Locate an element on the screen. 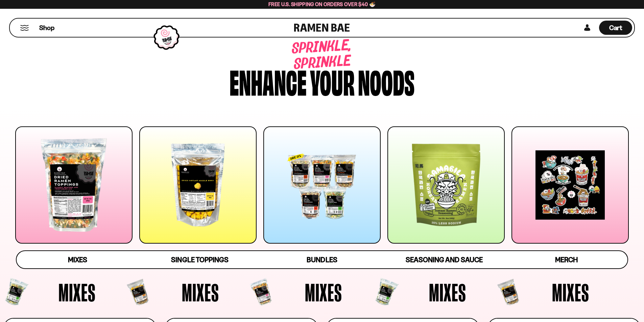  span: Seasoning and Sauce is located at coordinates (444, 259).